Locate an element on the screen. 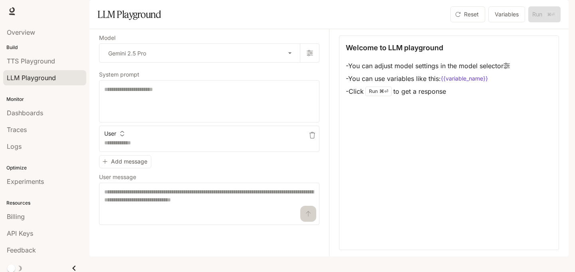 This screenshot has height=272, width=575. p: Gemini 2.5 Pro is located at coordinates (127, 53).